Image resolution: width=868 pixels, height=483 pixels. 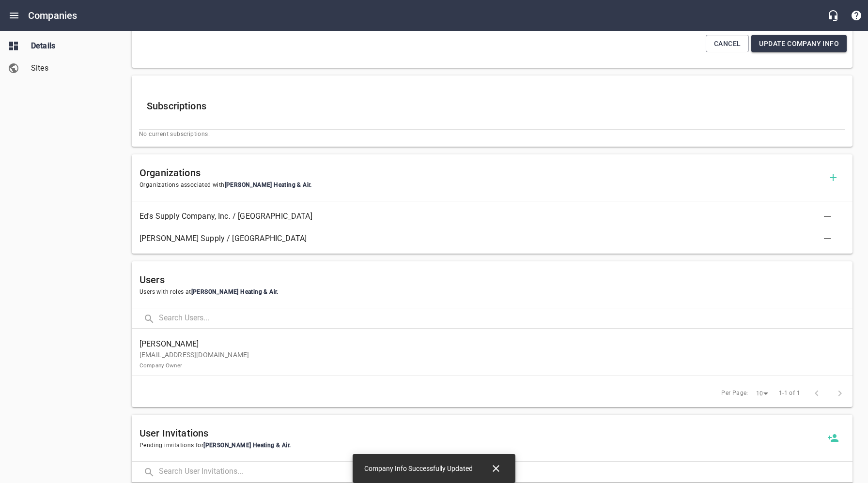 What do you see at coordinates (798, 43) in the screenshot?
I see `span: Update Company Info` at bounding box center [798, 43].